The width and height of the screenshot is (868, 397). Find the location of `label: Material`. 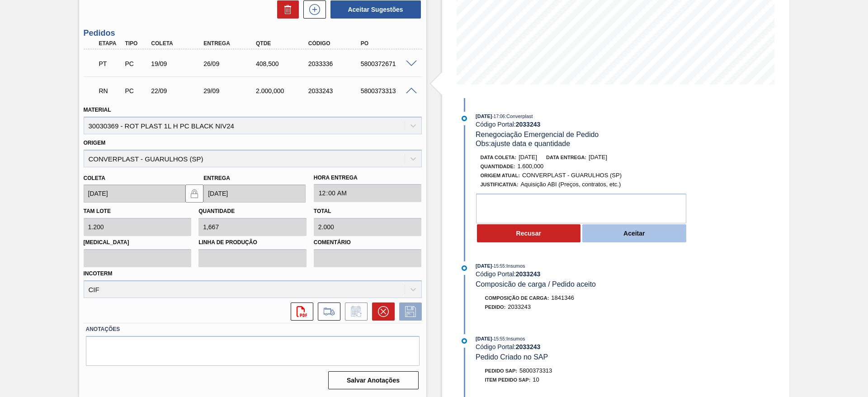

label: Material is located at coordinates (98, 110).